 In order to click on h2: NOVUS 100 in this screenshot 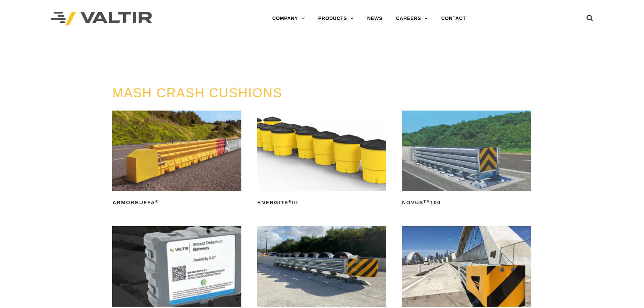, I will do `click(466, 202)`.